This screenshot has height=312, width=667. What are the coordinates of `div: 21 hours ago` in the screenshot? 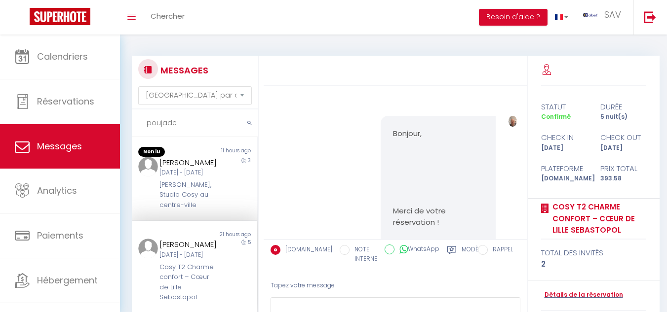 It's located at (226, 235).